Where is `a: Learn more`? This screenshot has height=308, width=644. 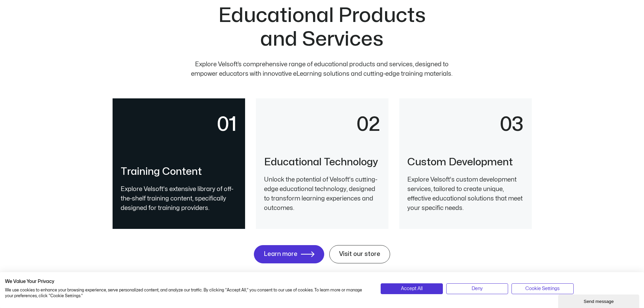
a: Learn more is located at coordinates (289, 255).